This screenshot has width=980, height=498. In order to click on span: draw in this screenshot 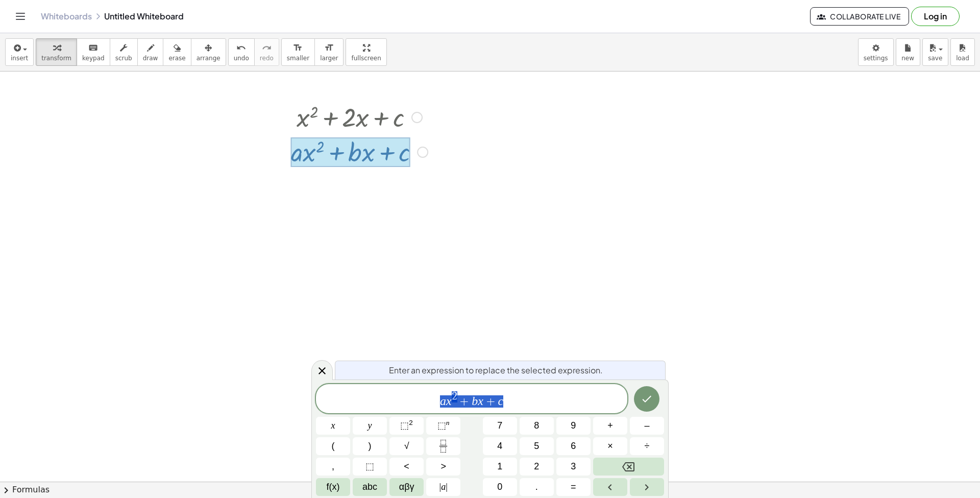, I will do `click(151, 58)`.